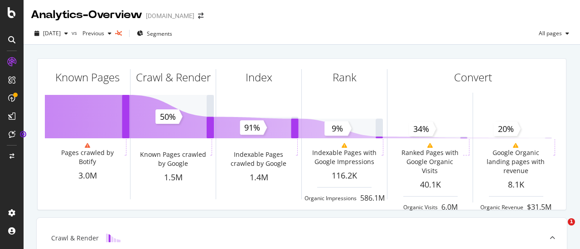  Describe the element at coordinates (201, 16) in the screenshot. I see `div: arrow-right-arrow-left` at that location.